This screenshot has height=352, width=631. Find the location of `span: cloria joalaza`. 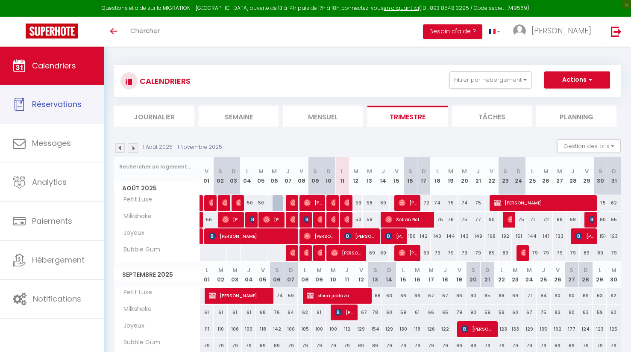

span: cloria joalaza is located at coordinates (336, 295).